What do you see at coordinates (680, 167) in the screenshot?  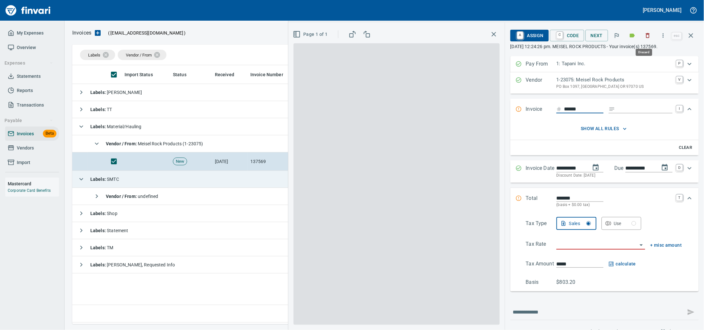 I see `a: D` at bounding box center [680, 167].